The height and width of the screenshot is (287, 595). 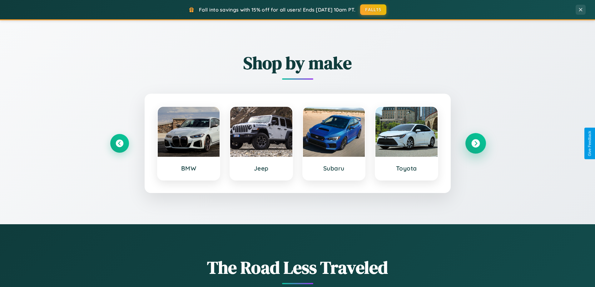 I want to click on h2: Shop by make, so click(x=298, y=63).